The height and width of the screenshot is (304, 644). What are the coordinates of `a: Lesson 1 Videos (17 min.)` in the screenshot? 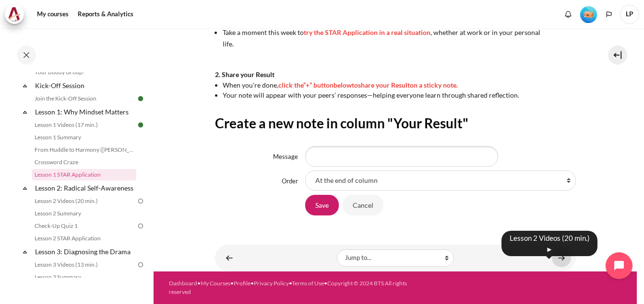 It's located at (84, 125).